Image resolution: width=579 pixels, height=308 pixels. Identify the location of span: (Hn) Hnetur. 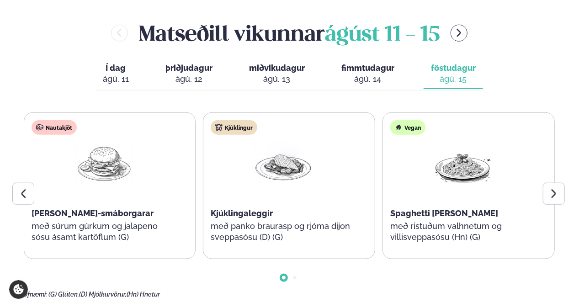
(143, 294).